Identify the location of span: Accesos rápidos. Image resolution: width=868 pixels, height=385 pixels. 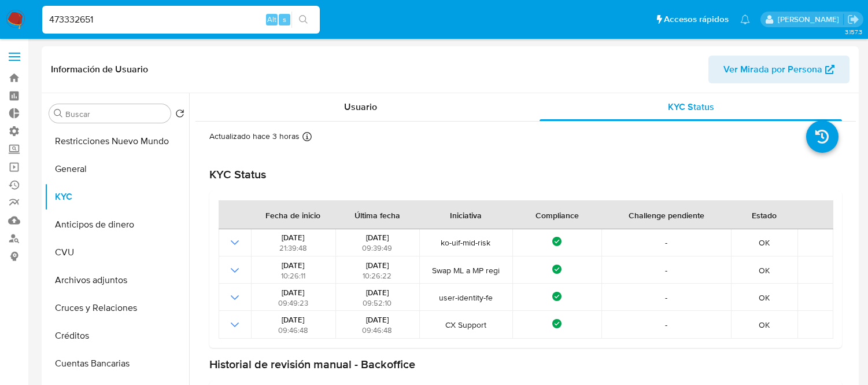
(697, 19).